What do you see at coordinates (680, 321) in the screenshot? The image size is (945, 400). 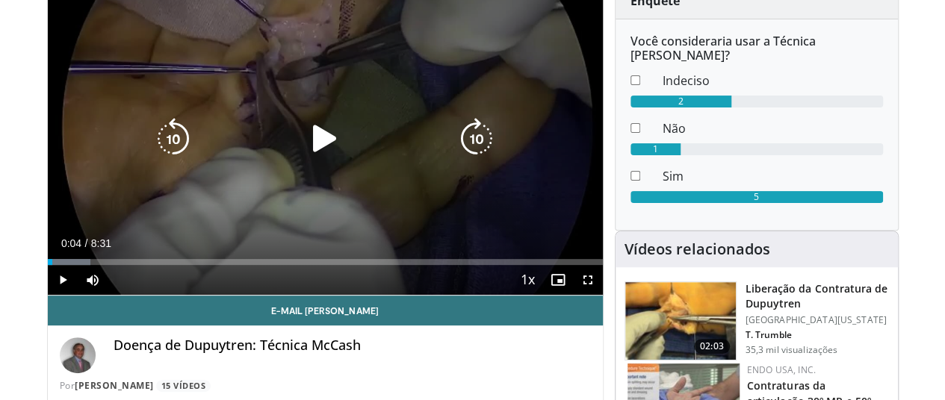 I see `img: 38790_0000_3.png.150x105_q85_crop-smart_upscale.jpg` at bounding box center [680, 321].